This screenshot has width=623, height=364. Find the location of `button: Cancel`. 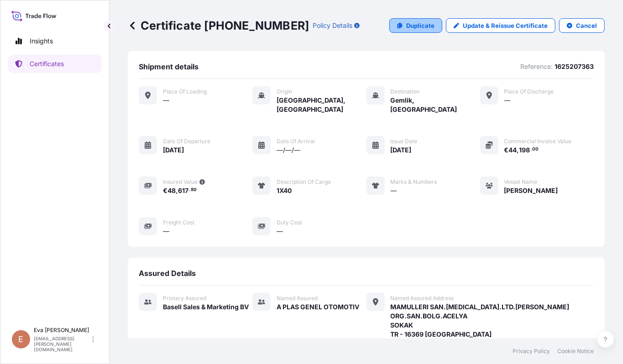

button: Cancel is located at coordinates (582, 25).